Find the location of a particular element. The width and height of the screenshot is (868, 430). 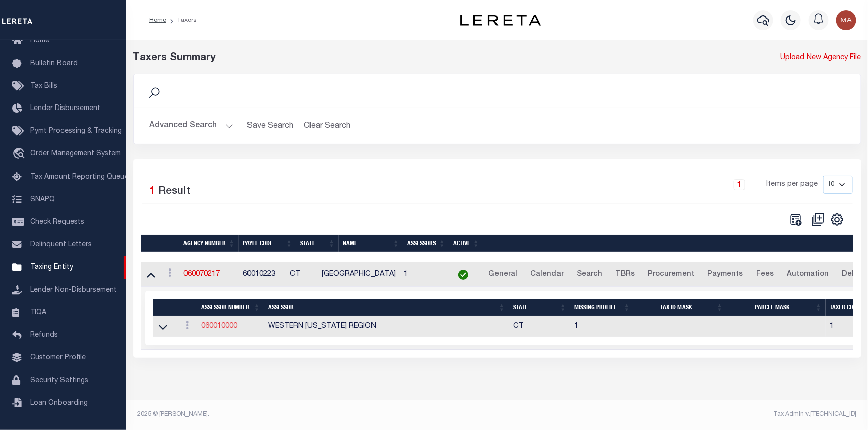

span: Customer Profile is located at coordinates (58, 357).